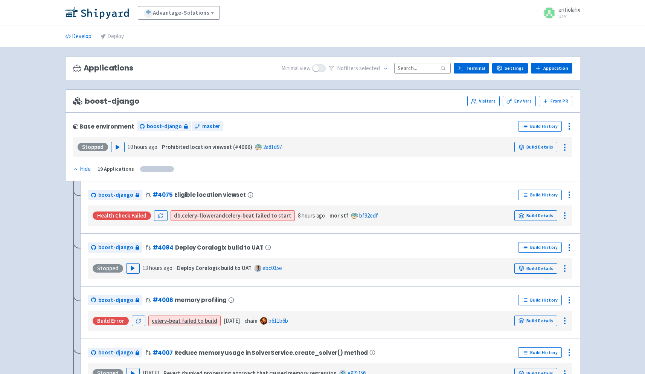  Describe the element at coordinates (142, 147) in the screenshot. I see `time: 10 hours ago` at that location.